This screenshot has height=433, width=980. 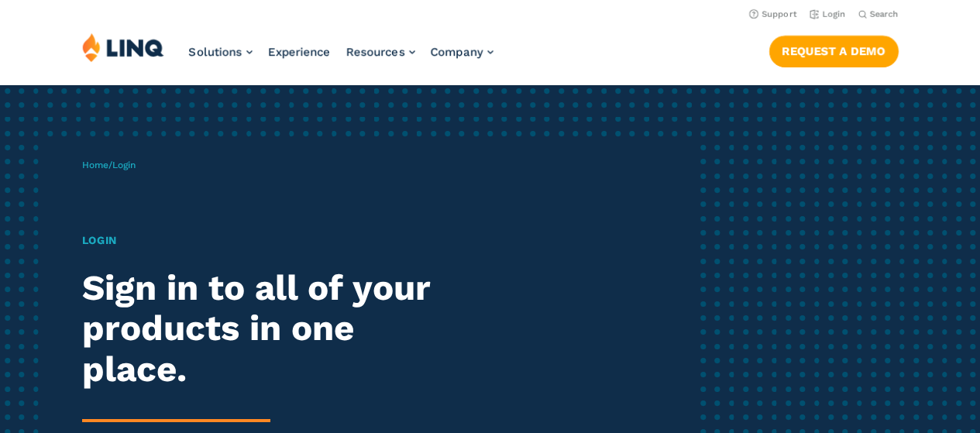 I want to click on span: Search, so click(x=884, y=14).